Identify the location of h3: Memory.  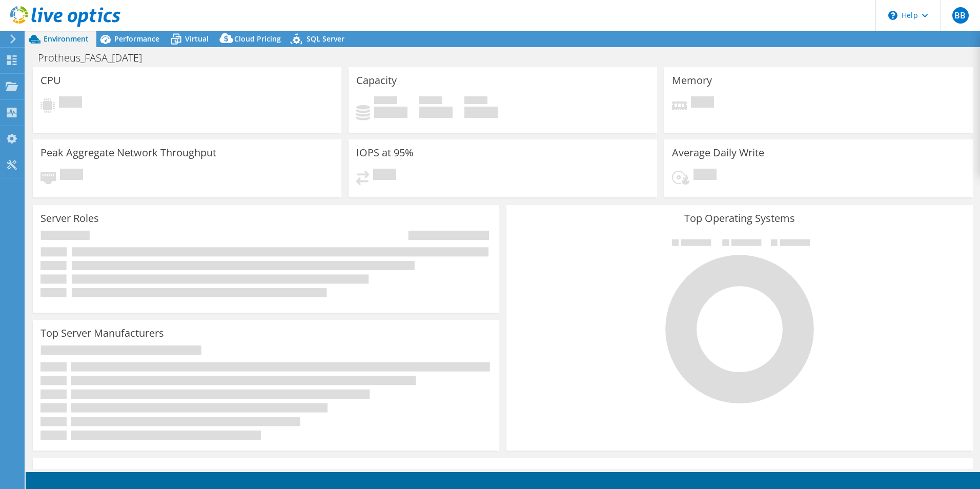
(692, 81).